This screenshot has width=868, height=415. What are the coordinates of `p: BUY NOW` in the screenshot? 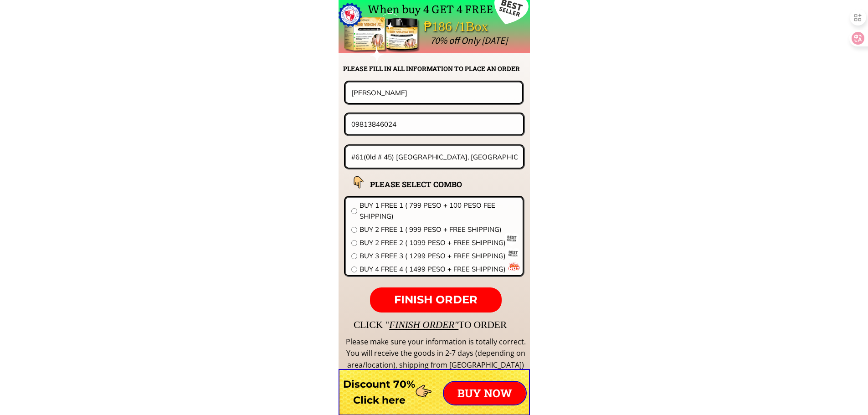 It's located at (485, 393).